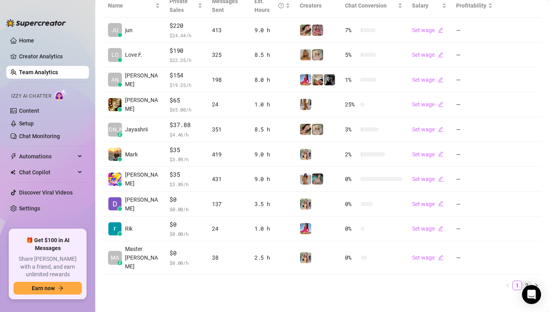 This screenshot has width=549, height=312. What do you see at coordinates (351, 104) in the screenshot?
I see `span: 25 %` at bounding box center [351, 104].